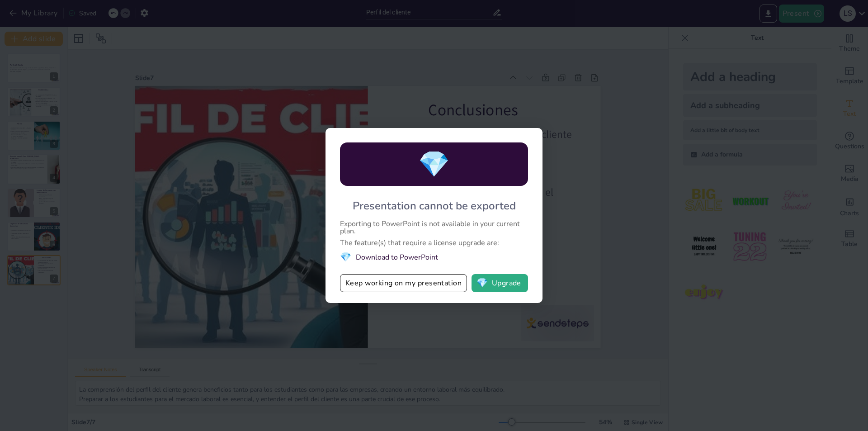  I want to click on div: Exporting to PowerPoint is not available in your current plan., so click(434, 227).